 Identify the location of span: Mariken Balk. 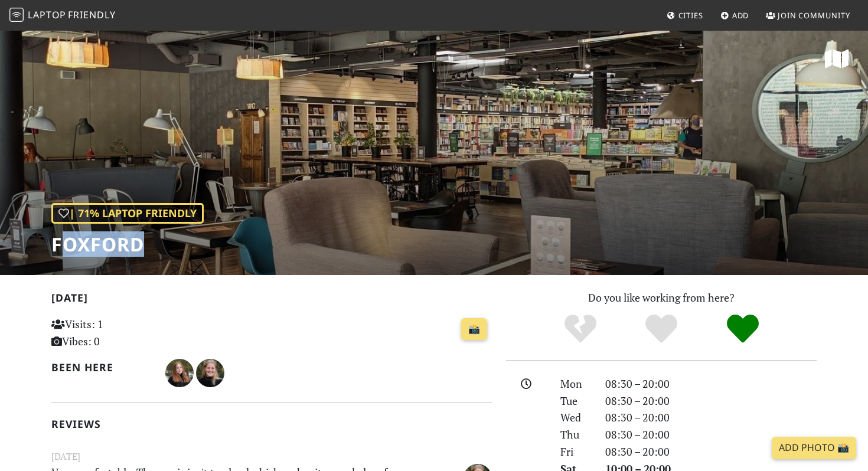
(210, 372).